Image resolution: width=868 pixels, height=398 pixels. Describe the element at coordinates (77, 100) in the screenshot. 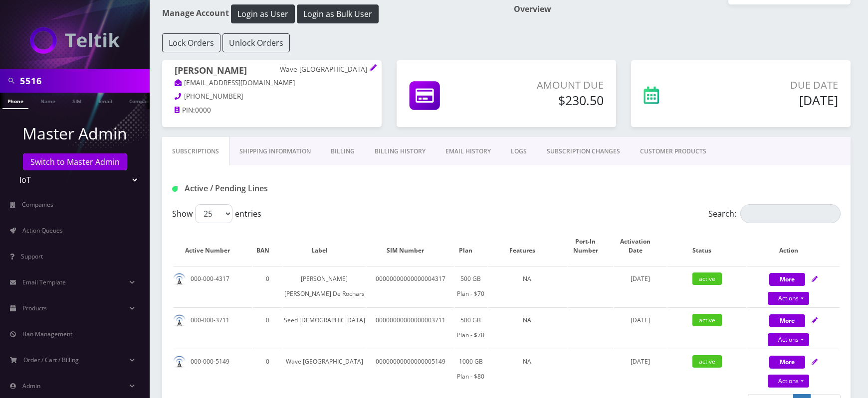

I see `a: SIM` at that location.